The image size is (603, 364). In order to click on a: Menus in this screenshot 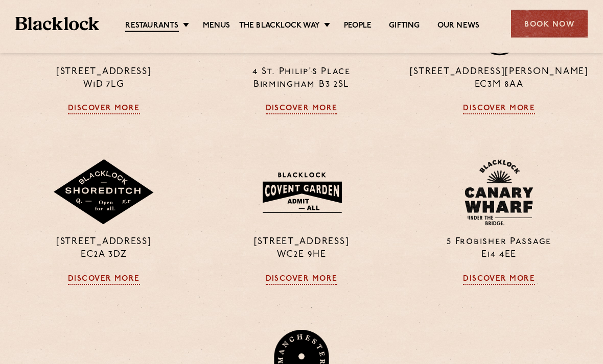, I will do `click(217, 26)`.